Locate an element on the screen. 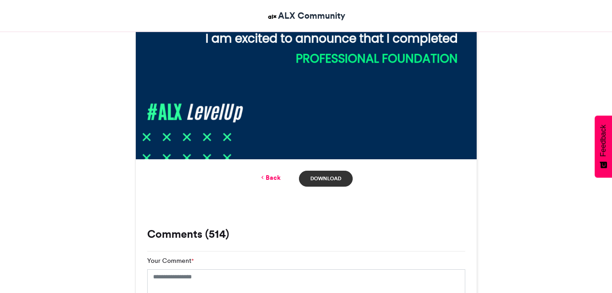 This screenshot has height=293, width=612. a: Download is located at coordinates (326, 178).